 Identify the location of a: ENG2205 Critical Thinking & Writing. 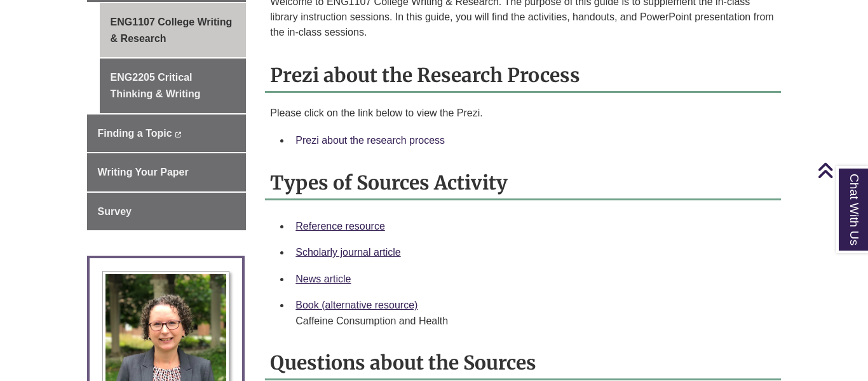
(173, 85).